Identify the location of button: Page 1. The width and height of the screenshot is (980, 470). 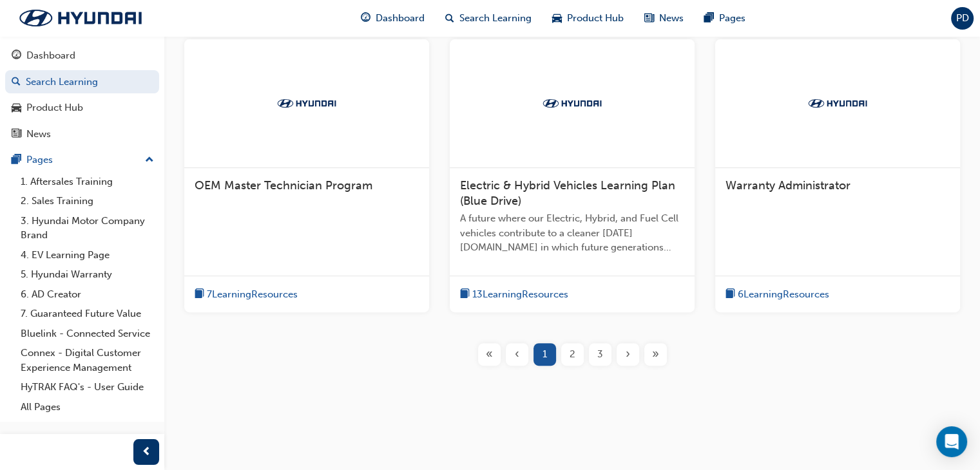
(545, 354).